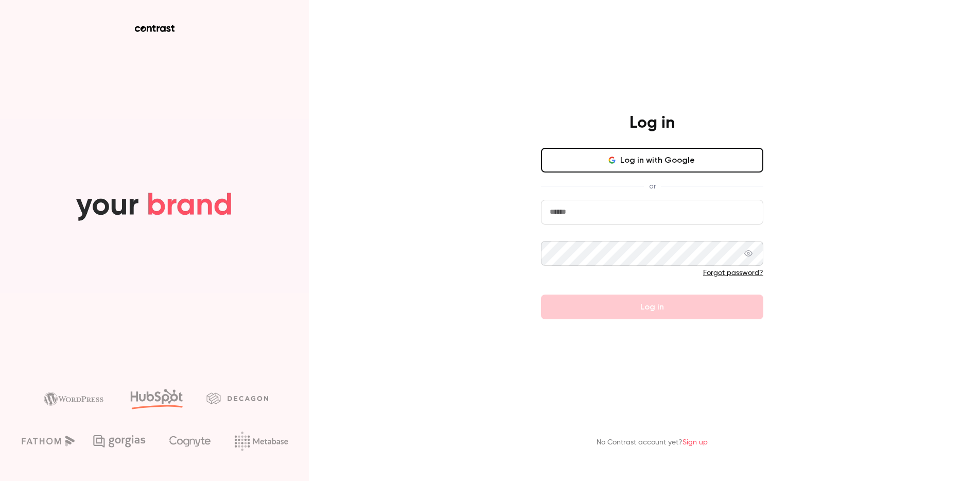 Image resolution: width=980 pixels, height=481 pixels. Describe the element at coordinates (695, 443) in the screenshot. I see `a: Sign up` at that location.